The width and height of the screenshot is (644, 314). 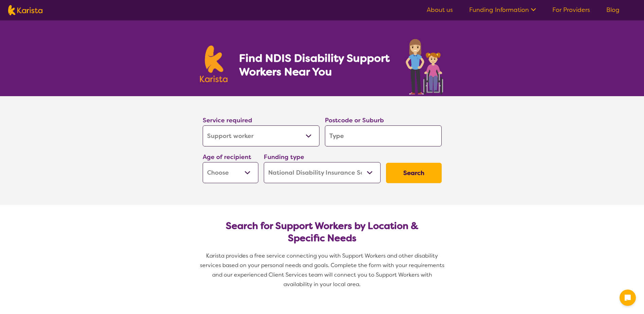 What do you see at coordinates (322, 232) in the screenshot?
I see `h2: Search for Support Workers by Location & Specific Needs` at bounding box center [322, 232].